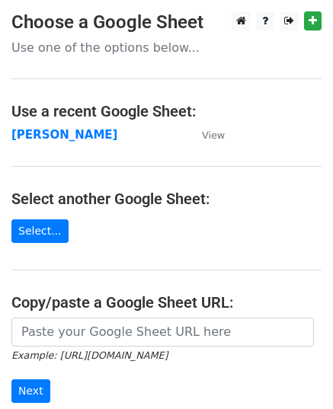 The width and height of the screenshot is (333, 409). I want to click on input: Paste your Google Sheet URL here, so click(162, 332).